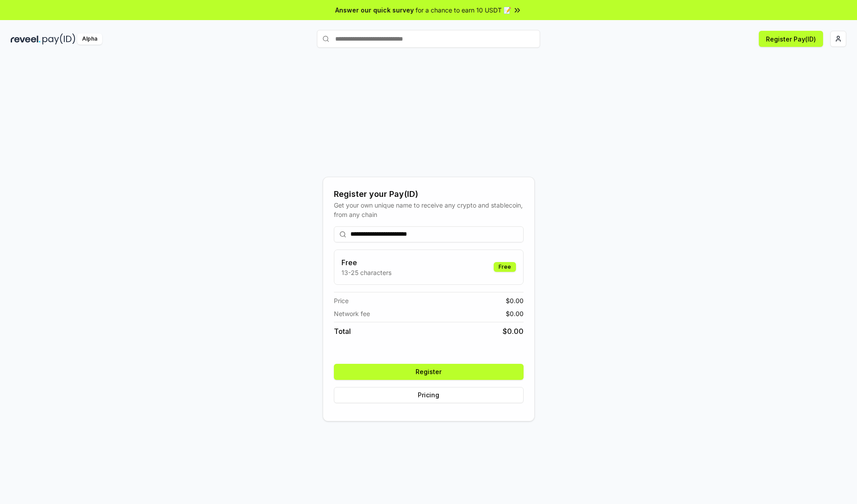 This screenshot has width=857, height=504. What do you see at coordinates (428, 372) in the screenshot?
I see `button: Register` at bounding box center [428, 372].